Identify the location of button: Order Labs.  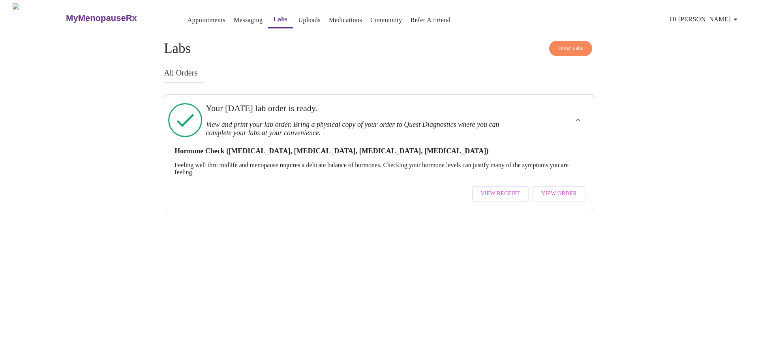
(571, 48).